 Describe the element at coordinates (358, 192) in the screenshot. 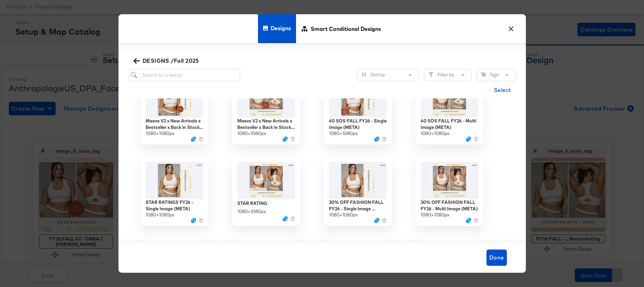

I see `div: 30% OFF FASHION FALL FY26 - Single Image (META)1080×1080pxDuplicate` at that location.